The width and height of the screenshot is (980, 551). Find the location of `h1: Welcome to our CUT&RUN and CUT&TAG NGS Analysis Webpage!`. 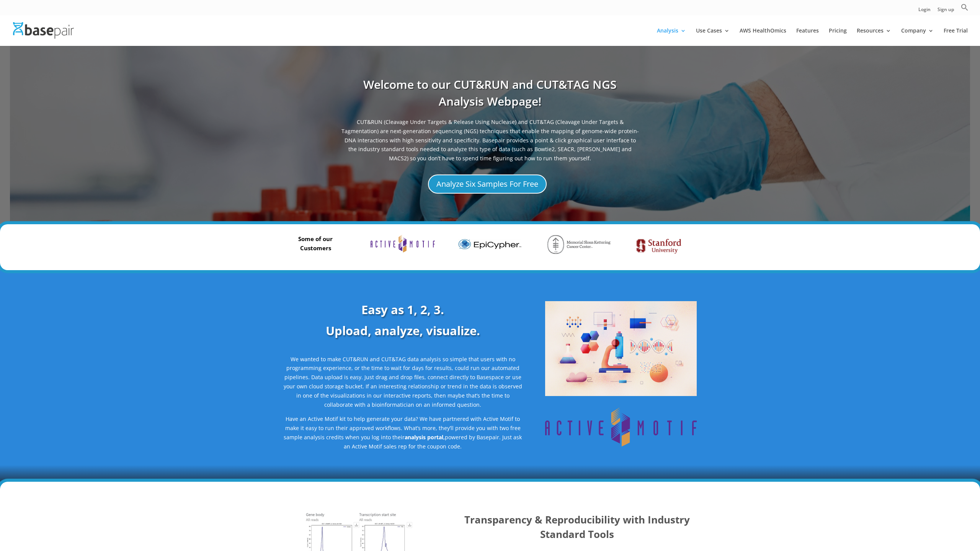

h1: Welcome to our CUT&RUN and CUT&TAG NGS Analysis Webpage! is located at coordinates (490, 97).